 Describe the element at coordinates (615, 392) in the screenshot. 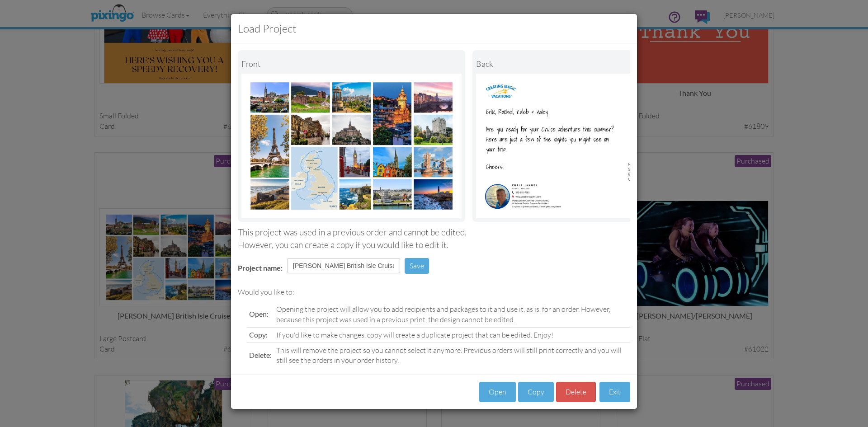

I see `button: Exit` at that location.